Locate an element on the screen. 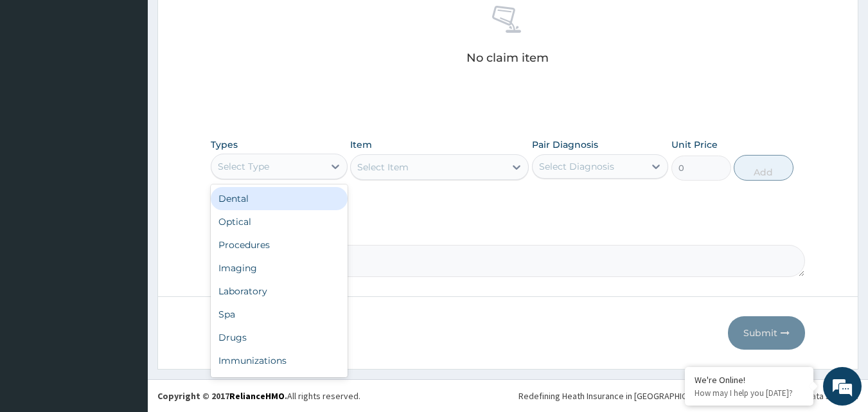  label: Pair Diagnosis is located at coordinates (564, 145).